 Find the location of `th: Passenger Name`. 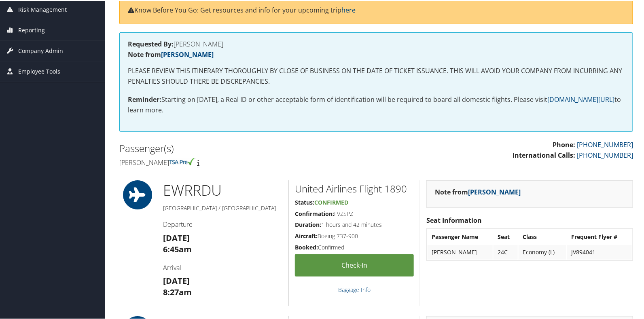

th: Passenger Name is located at coordinates (460, 236).